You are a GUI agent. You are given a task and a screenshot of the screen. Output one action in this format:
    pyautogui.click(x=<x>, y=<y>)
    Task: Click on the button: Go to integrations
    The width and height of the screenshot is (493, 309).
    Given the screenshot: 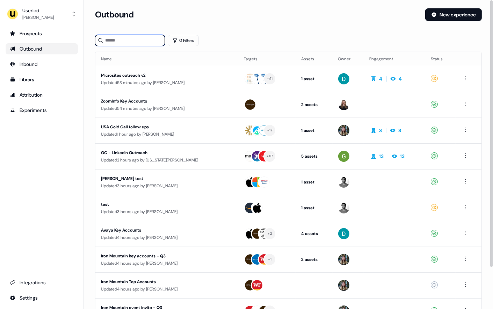 What is the action you would take?
    pyautogui.click(x=42, y=298)
    